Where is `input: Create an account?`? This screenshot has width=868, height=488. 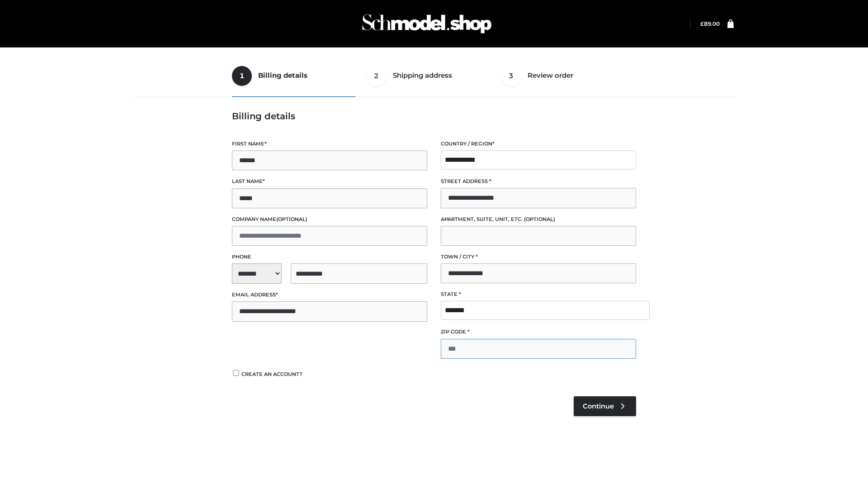
input: Create an account? is located at coordinates (236, 373).